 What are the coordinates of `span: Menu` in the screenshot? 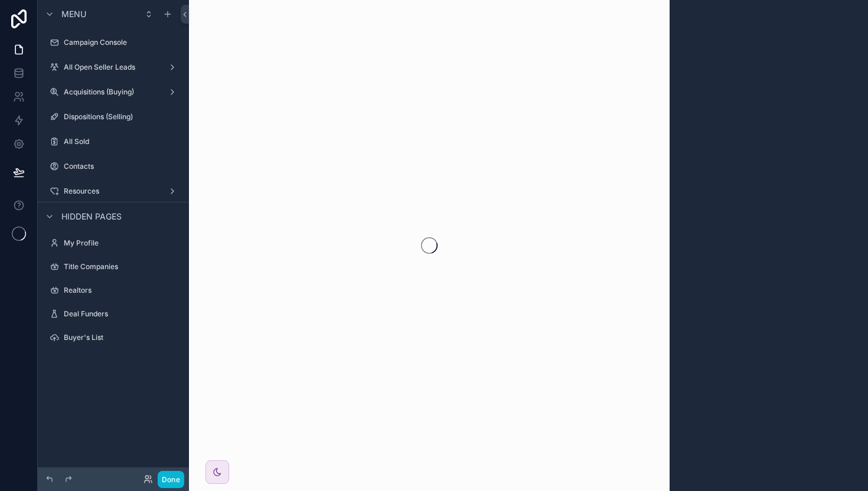 It's located at (74, 14).